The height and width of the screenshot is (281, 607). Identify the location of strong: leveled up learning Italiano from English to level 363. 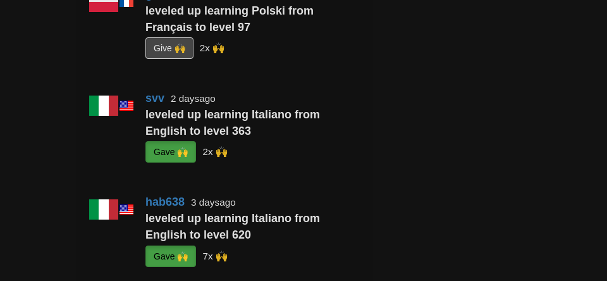
(233, 123).